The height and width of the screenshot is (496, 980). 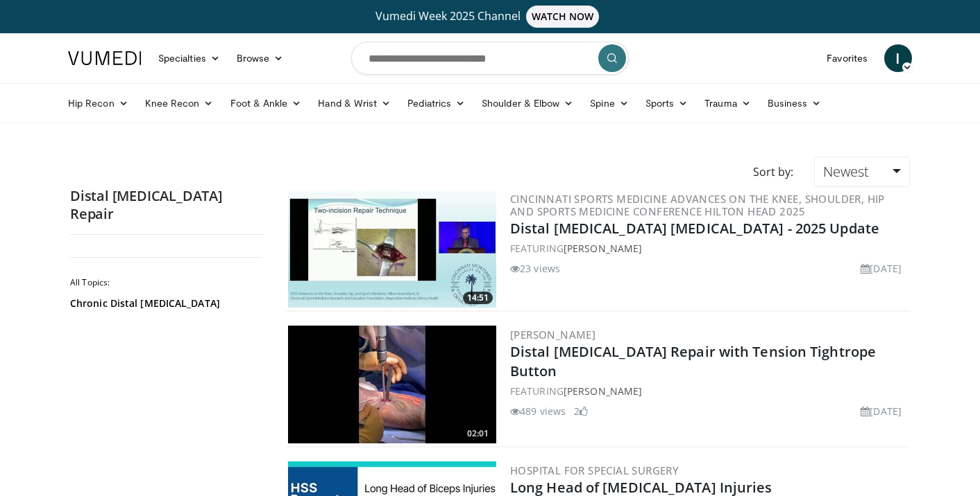 What do you see at coordinates (354, 103) in the screenshot?
I see `a: Hand & Wrist` at bounding box center [354, 103].